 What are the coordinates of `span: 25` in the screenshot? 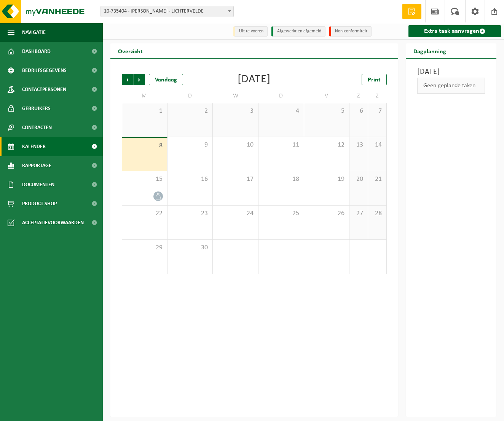 It's located at (281, 214).